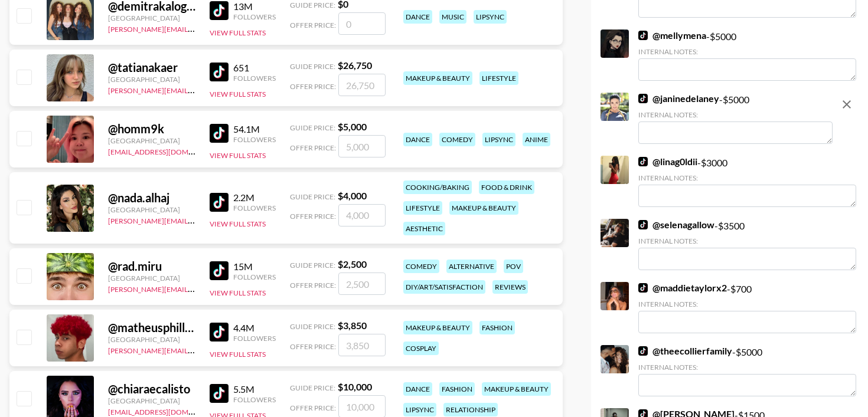 This screenshot has height=417, width=868. What do you see at coordinates (254, 328) in the screenshot?
I see `div: 4.4M` at bounding box center [254, 328].